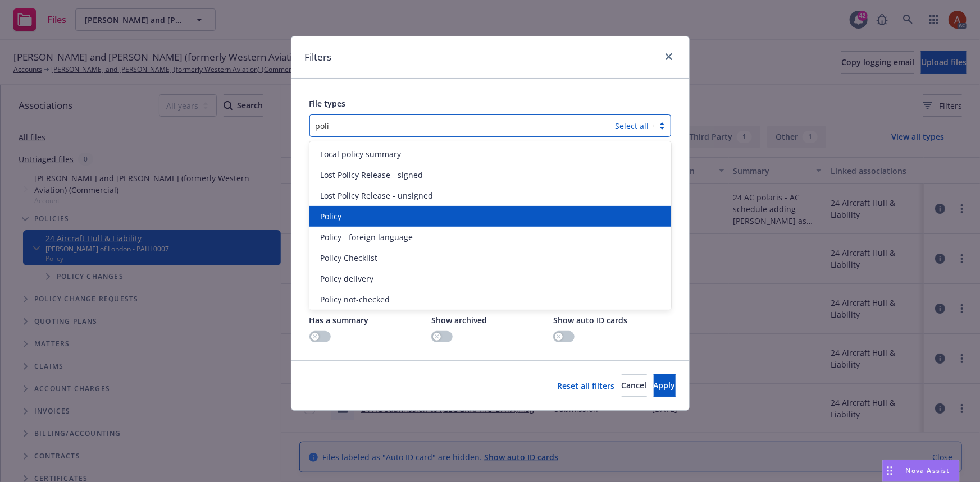 The height and width of the screenshot is (482, 980). I want to click on button: Apply, so click(665, 386).